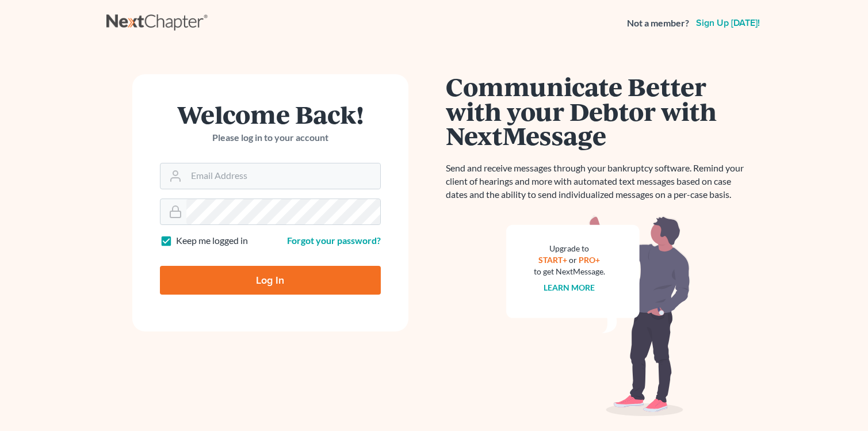  What do you see at coordinates (333, 239) in the screenshot?
I see `a: Forgot your password?` at bounding box center [333, 239].